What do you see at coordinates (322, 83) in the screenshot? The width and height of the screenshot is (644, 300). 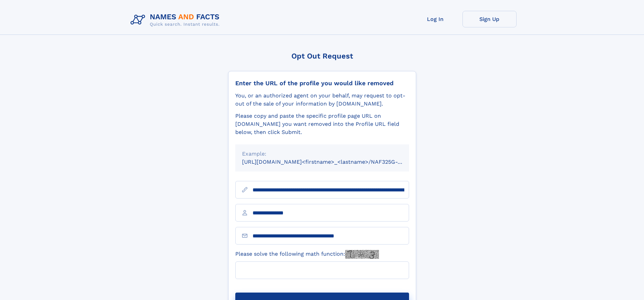 I see `div: Enter the URL of the profile you would like removed` at bounding box center [322, 83].